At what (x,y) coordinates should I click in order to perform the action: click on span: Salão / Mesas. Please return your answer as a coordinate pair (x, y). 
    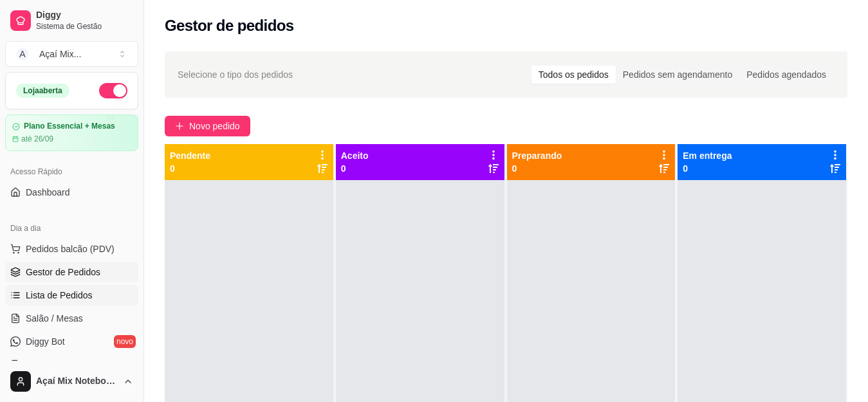
    Looking at the image, I should click on (54, 318).